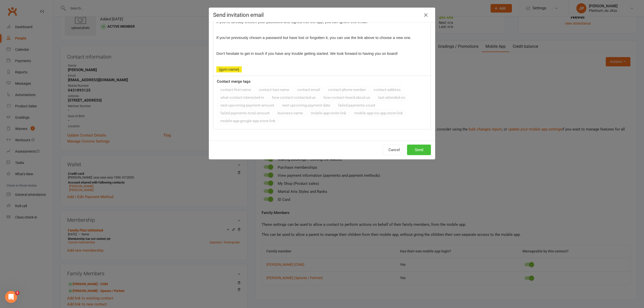  Describe the element at coordinates (419, 150) in the screenshot. I see `button: Send` at that location.